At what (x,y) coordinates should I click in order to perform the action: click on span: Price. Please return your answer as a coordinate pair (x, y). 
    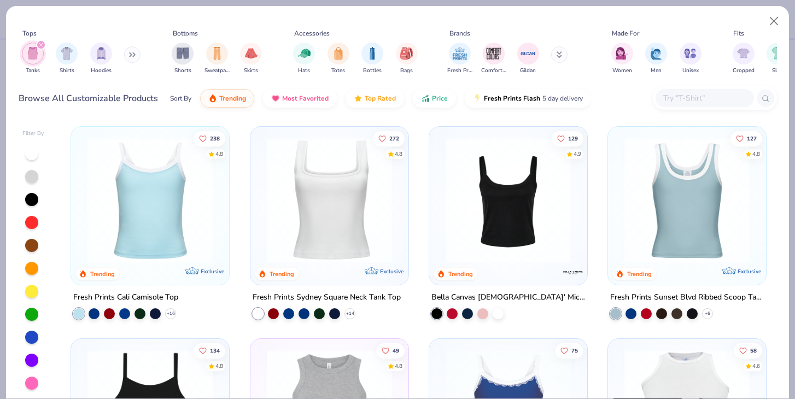
    Looking at the image, I should click on (439, 98).